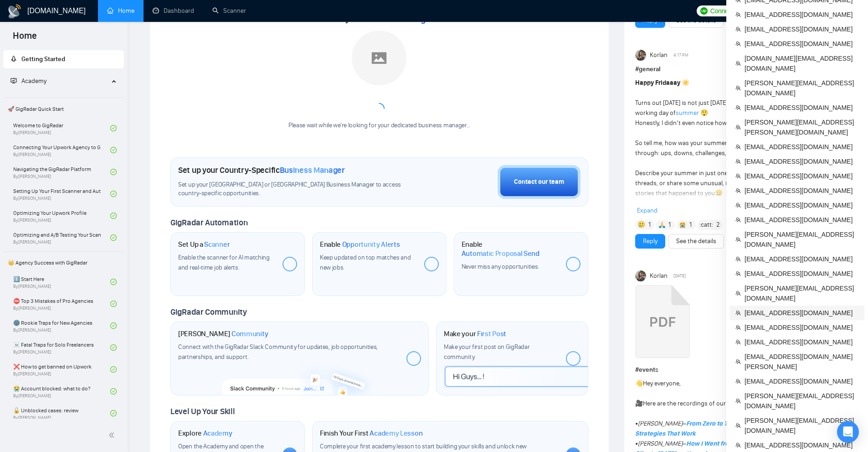  Describe the element at coordinates (250, 334) in the screenshot. I see `span: Community` at that location.